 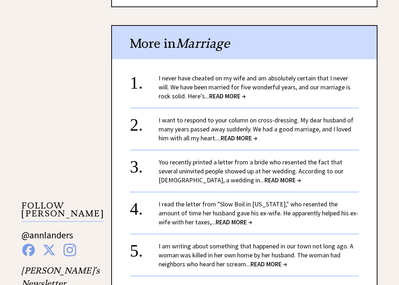 I want to click on a: I never have cheated on my wife and am absolutely certain that I never will. We have been married..., so click(x=254, y=87).